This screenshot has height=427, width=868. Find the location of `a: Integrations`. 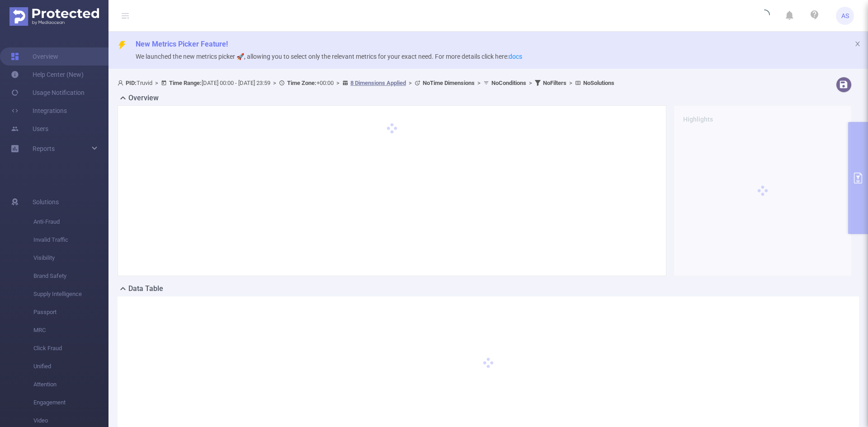

a: Integrations is located at coordinates (39, 110).